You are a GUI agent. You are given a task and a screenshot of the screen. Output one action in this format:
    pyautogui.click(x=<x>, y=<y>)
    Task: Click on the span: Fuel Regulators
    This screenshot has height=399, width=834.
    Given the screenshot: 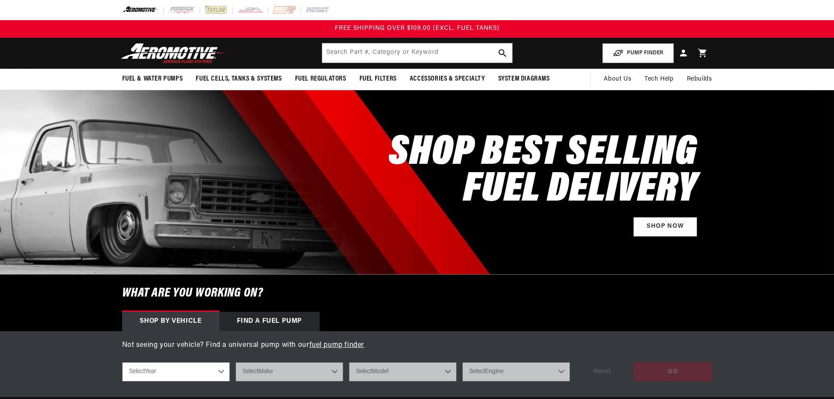 What is the action you would take?
    pyautogui.click(x=321, y=79)
    